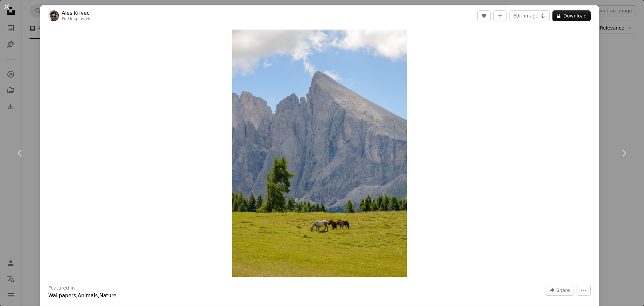  I want to click on button: Add to Collection, so click(500, 16).